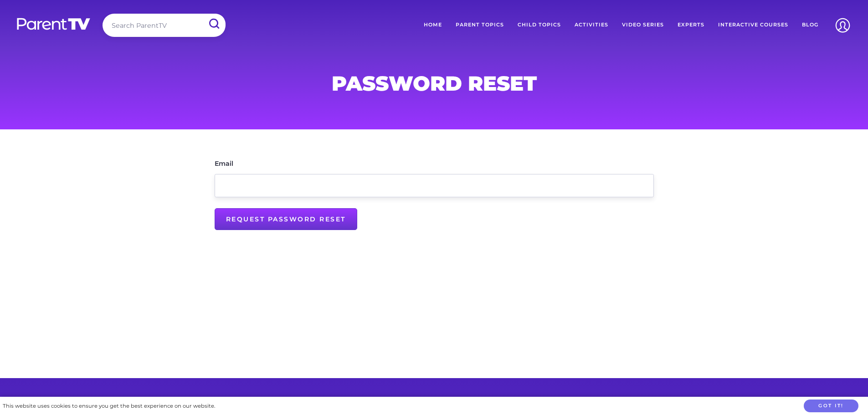 Image resolution: width=868 pixels, height=415 pixels. What do you see at coordinates (109, 406) in the screenshot?
I see `div: This website uses cookies to ensure you get the best experience on our website.` at bounding box center [109, 406].